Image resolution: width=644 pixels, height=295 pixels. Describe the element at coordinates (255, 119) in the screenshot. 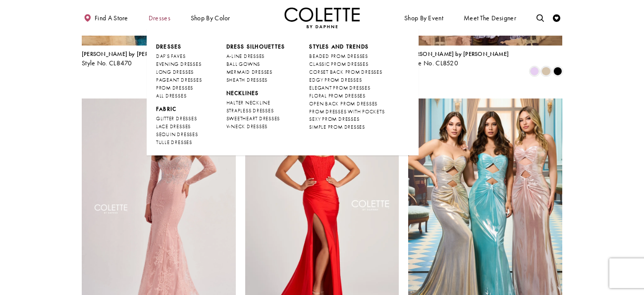

I see `a: SWEETHEART DRESSES` at that location.